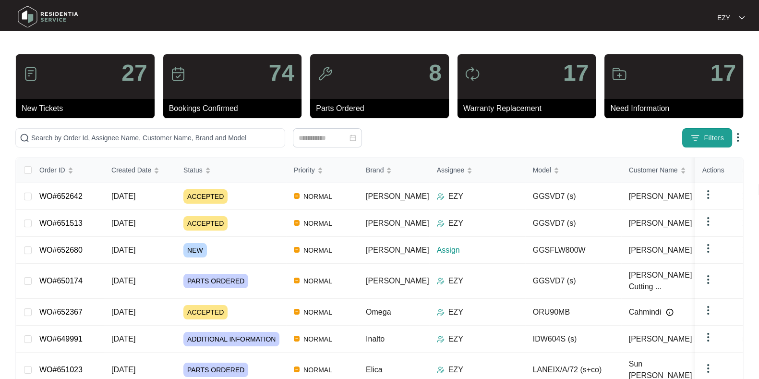  Describe the element at coordinates (156, 138) in the screenshot. I see `input: Search by Order Id, Assignee Name, Customer Name, Brand and Model` at that location.